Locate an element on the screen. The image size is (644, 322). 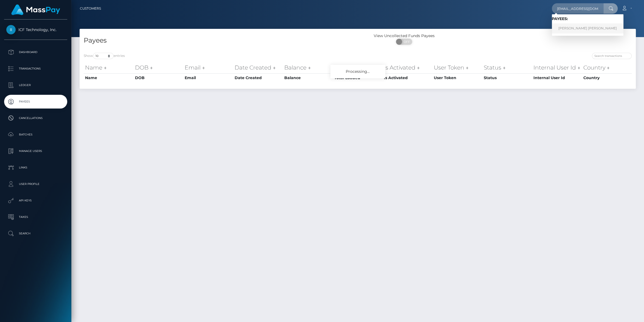
label: Show entries is located at coordinates (104, 56).